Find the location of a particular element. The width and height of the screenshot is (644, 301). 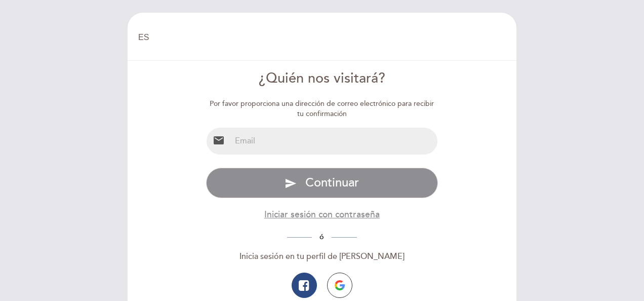

i: email is located at coordinates (219, 141).